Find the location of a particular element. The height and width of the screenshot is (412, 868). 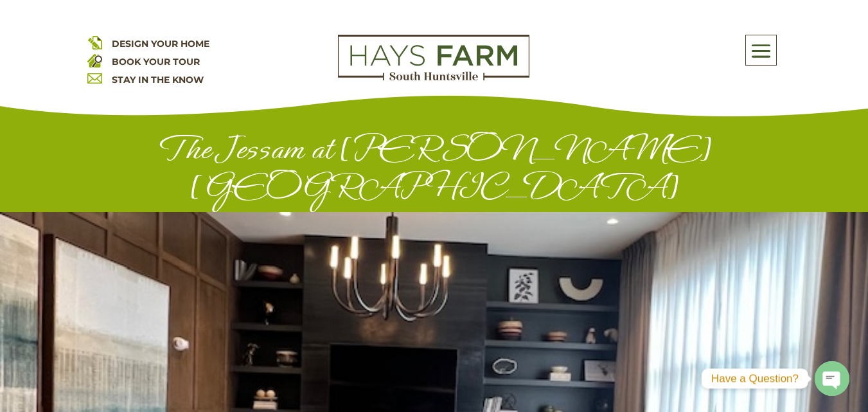

a: hays farm homes huntsville development is located at coordinates (434, 78).